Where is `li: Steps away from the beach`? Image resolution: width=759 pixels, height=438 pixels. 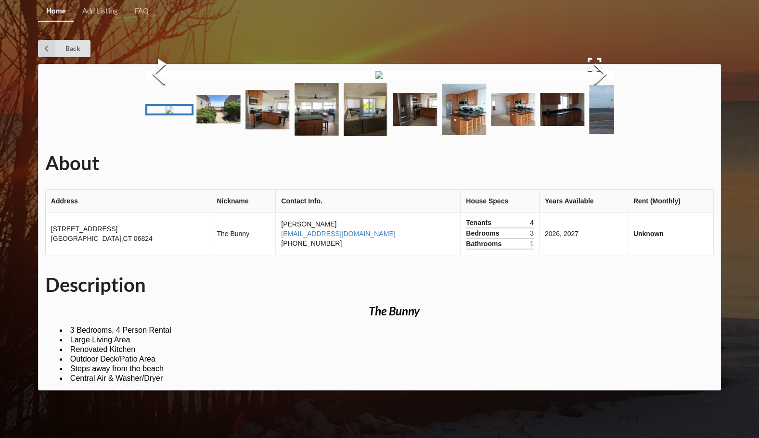
li: Steps away from the beach is located at coordinates (112, 369).